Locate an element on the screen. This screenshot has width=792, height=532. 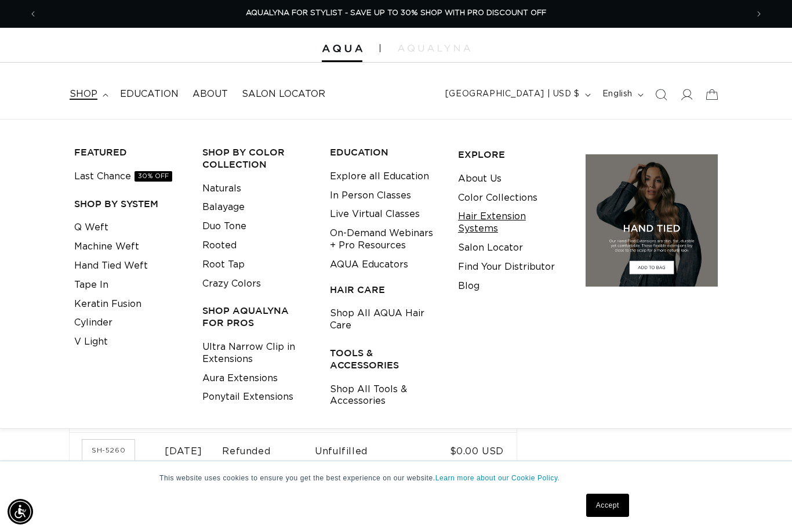
a: Hair Extension Systems is located at coordinates (513, 223).